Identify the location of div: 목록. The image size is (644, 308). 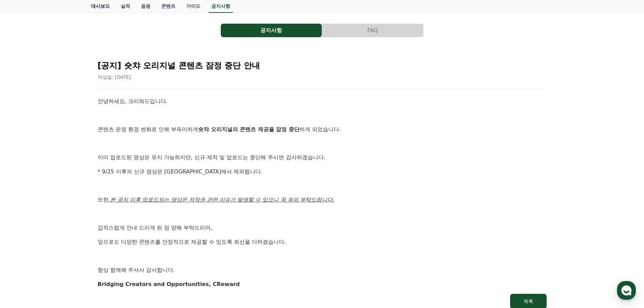
(528, 301).